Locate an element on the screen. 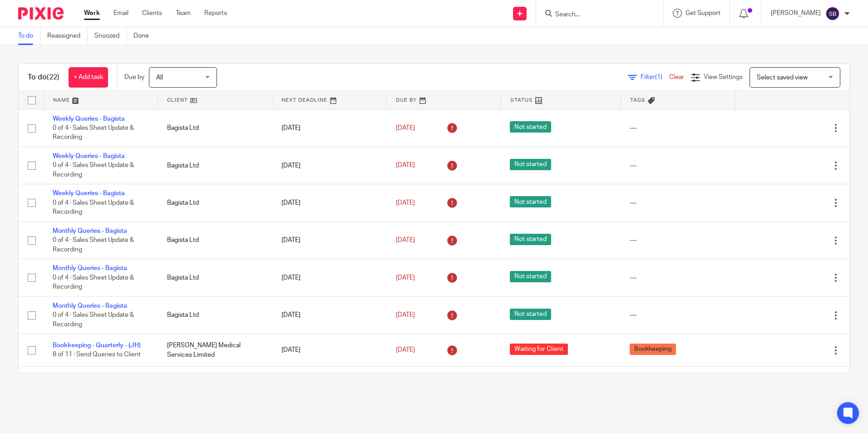 The height and width of the screenshot is (433, 868). span: Filter is located at coordinates (655, 77).